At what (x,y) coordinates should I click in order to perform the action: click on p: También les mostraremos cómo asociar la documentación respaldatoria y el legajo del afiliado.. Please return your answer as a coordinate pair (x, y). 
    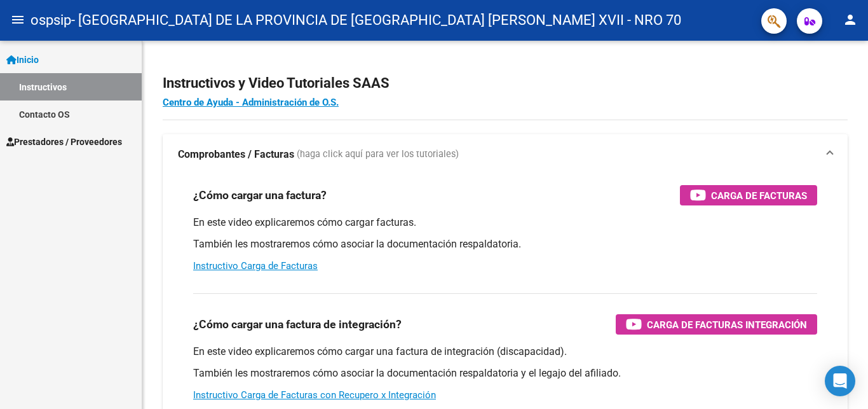
    Looking at the image, I should click on (505, 373).